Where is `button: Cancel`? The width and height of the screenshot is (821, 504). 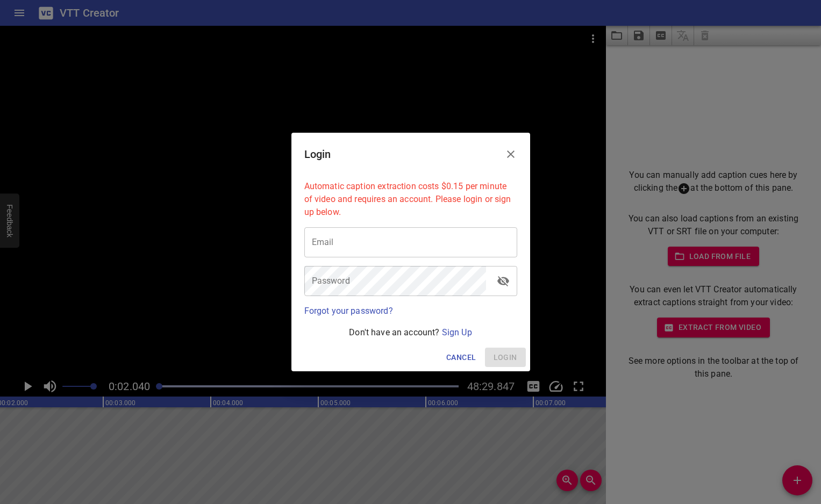
button: Cancel is located at coordinates (461, 357).